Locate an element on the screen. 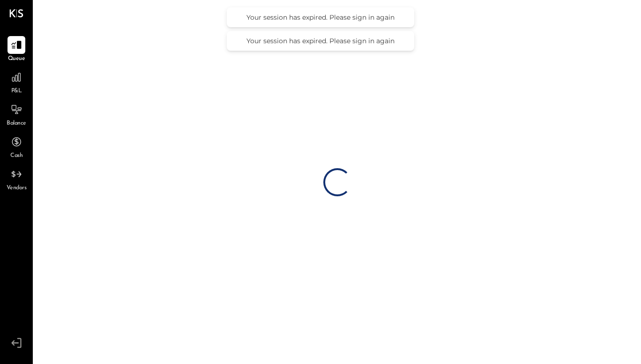 The height and width of the screenshot is (364, 641). span: Vendors is located at coordinates (17, 188).